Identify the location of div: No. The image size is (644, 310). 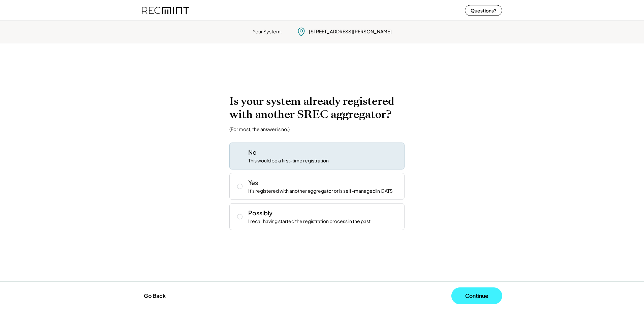
(252, 152).